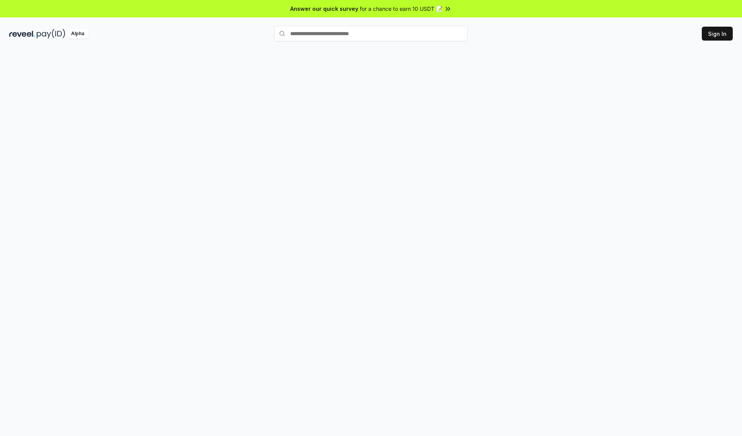 This screenshot has width=742, height=436. Describe the element at coordinates (78, 34) in the screenshot. I see `div: Alpha` at that location.